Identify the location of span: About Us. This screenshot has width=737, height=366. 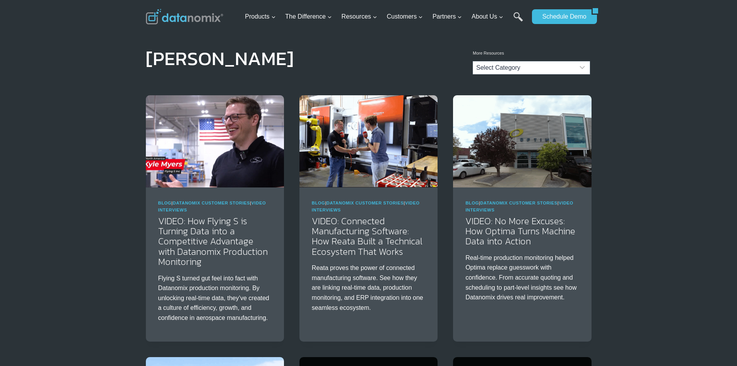
(488, 17).